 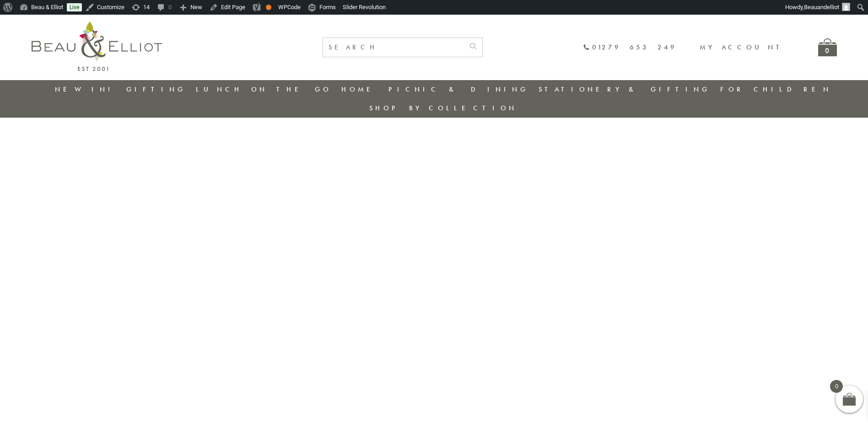 What do you see at coordinates (268, 7) in the screenshot?
I see `div: OK` at bounding box center [268, 7].